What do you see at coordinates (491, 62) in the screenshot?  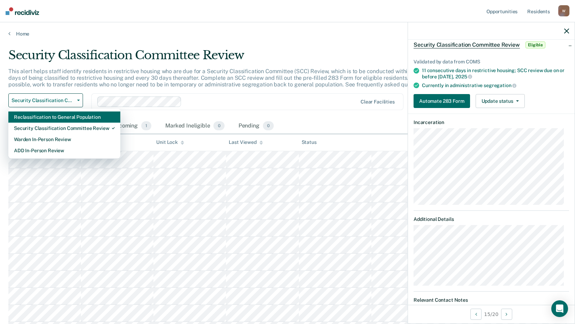 I see `div: Validated by data from COMS` at bounding box center [491, 62].